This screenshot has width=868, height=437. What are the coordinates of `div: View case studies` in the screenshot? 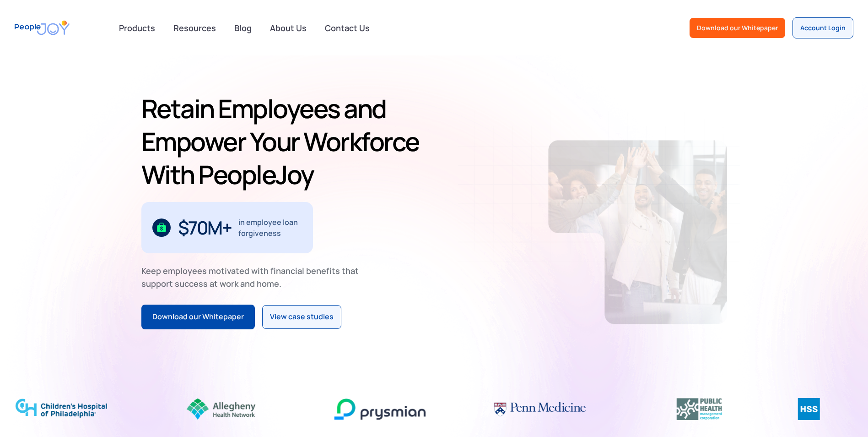 It's located at (302, 317).